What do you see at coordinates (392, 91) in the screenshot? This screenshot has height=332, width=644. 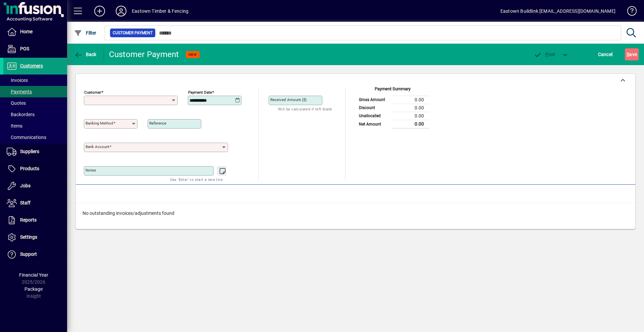 I see `div: Payment Summary` at bounding box center [392, 91].